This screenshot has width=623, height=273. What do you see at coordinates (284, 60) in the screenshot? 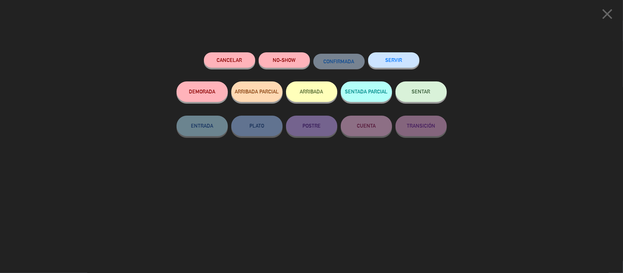
I see `button: NO-SHOW` at bounding box center [284, 60].